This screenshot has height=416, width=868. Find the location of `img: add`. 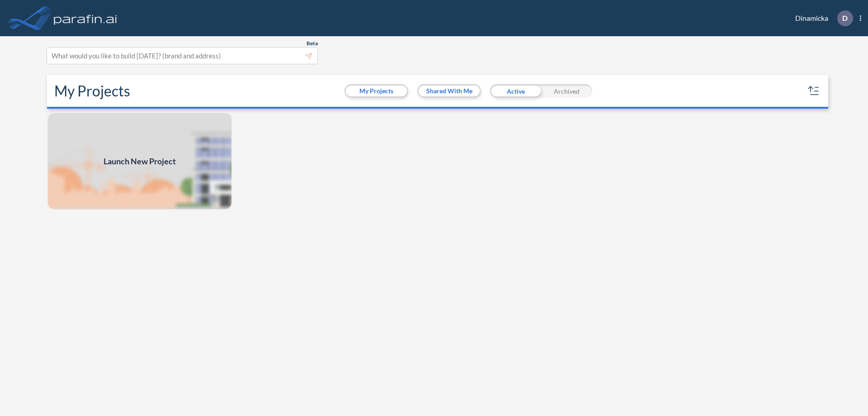

img: add is located at coordinates (140, 161).